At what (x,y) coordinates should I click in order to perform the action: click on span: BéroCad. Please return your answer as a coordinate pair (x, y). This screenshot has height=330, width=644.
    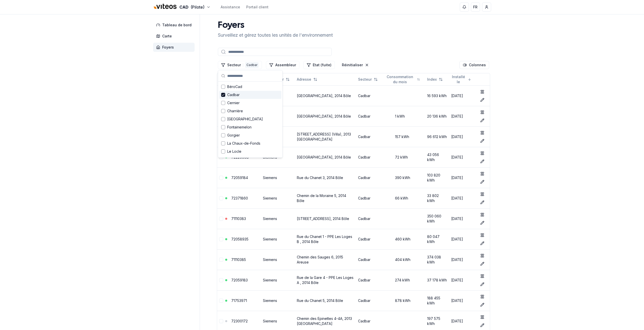
    Looking at the image, I should click on (235, 87).